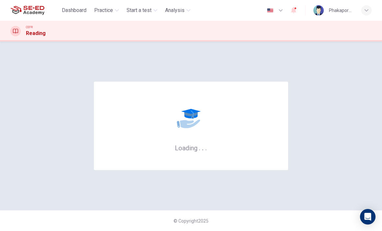  Describe the element at coordinates (270, 10) in the screenshot. I see `img: en` at that location.